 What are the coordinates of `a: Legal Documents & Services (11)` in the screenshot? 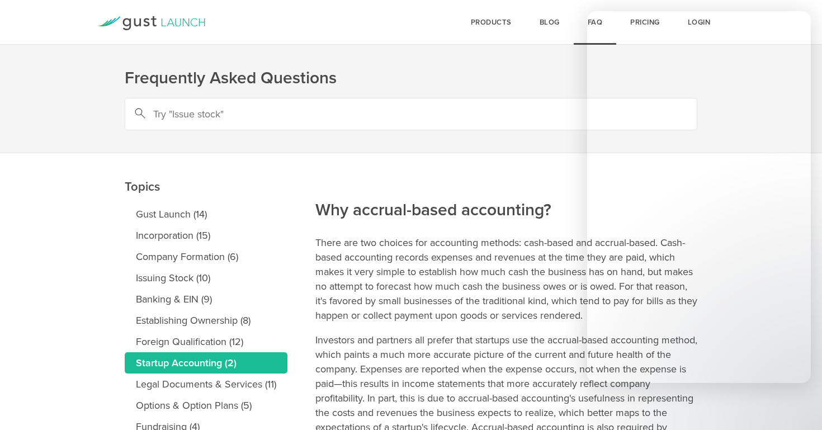 It's located at (206, 384).